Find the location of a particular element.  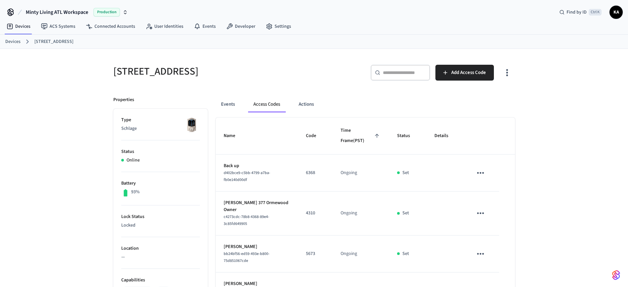

span: Find by ID is located at coordinates (576, 12).